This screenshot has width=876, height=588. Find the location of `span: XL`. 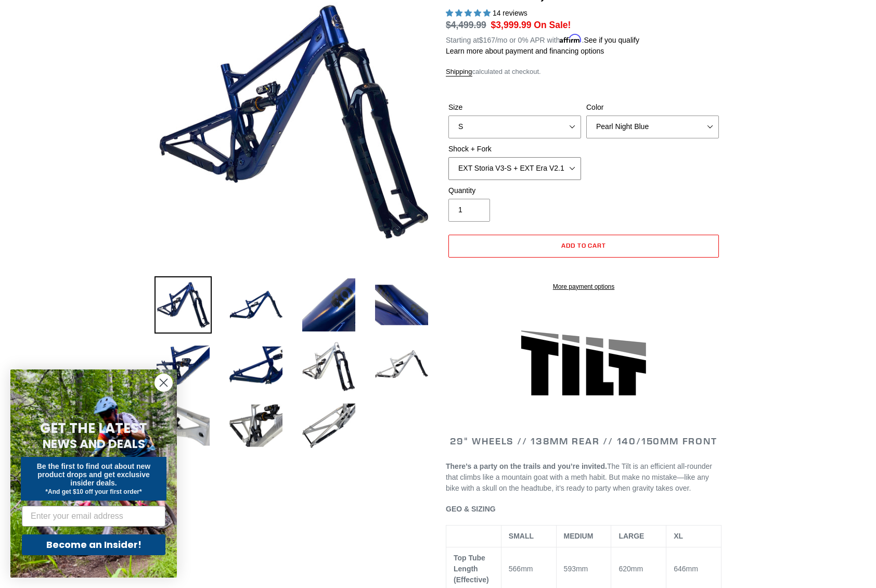

span: XL is located at coordinates (678, 536).